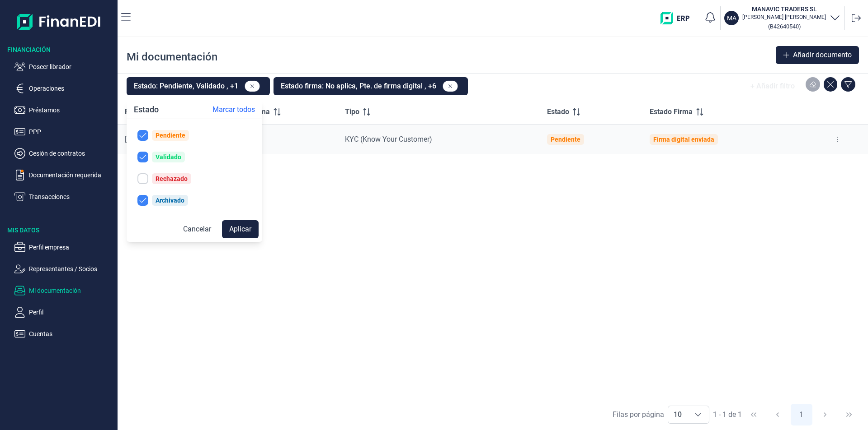 The width and height of the screenshot is (868, 430). I want to click on div: Archivado, so click(170, 200).